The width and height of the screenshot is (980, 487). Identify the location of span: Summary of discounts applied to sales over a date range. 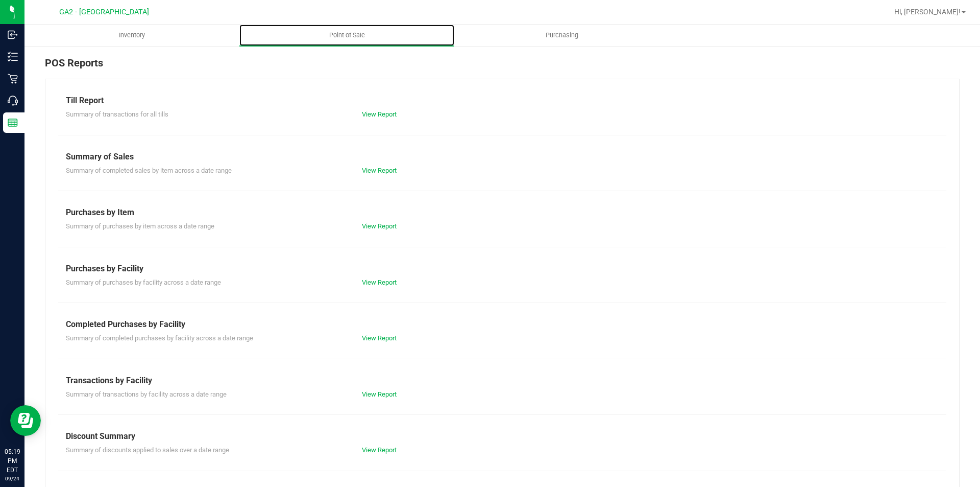
(147, 450).